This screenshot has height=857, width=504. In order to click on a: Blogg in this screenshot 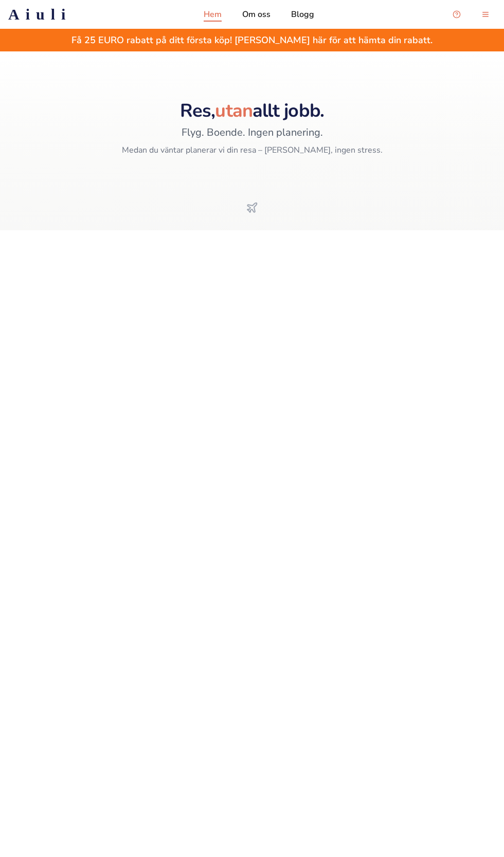, I will do `click(302, 14)`.